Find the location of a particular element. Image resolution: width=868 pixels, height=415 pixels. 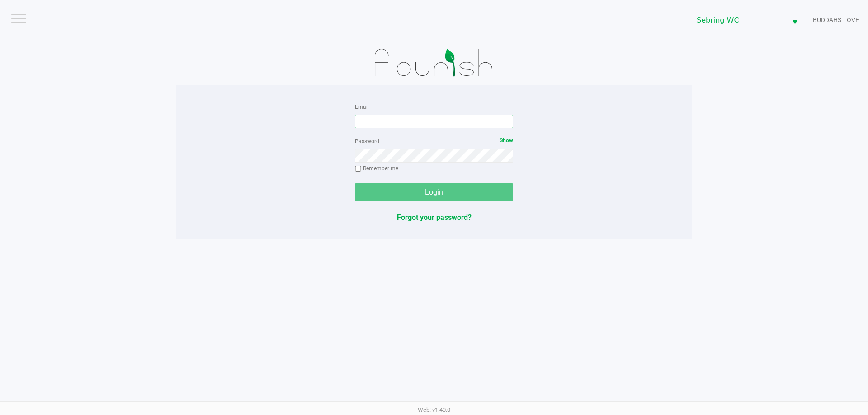

button: Select is located at coordinates (795, 20).